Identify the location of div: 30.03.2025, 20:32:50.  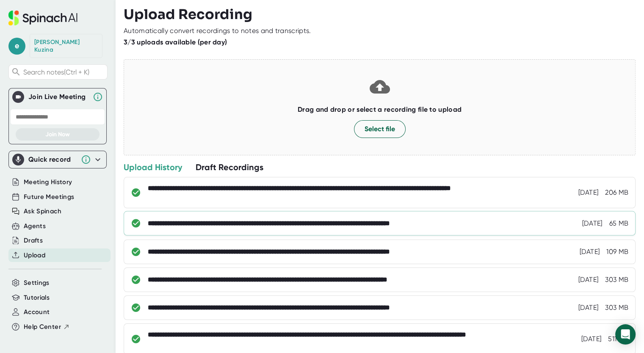
(588, 308).